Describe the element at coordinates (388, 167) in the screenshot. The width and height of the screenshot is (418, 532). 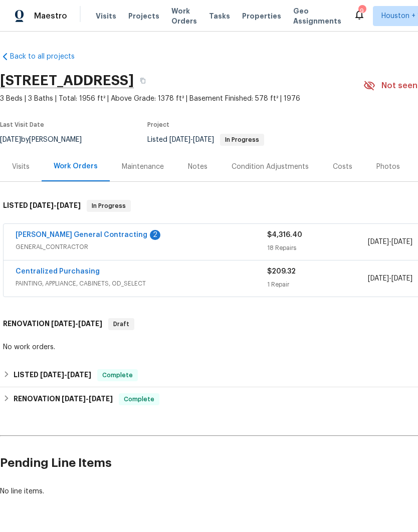
I see `div: Photos` at that location.